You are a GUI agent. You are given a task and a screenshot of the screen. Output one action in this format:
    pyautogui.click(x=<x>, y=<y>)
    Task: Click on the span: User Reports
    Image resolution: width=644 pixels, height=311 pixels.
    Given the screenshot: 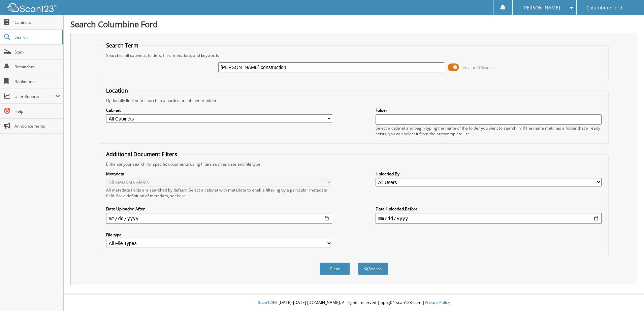 What is the action you would take?
    pyautogui.click(x=35, y=96)
    